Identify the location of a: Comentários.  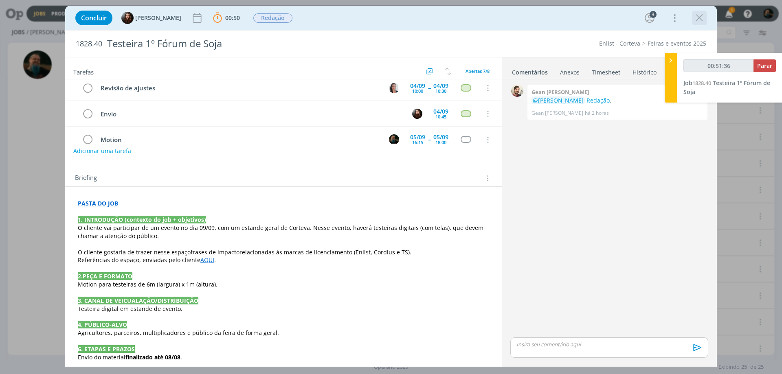
(530, 70).